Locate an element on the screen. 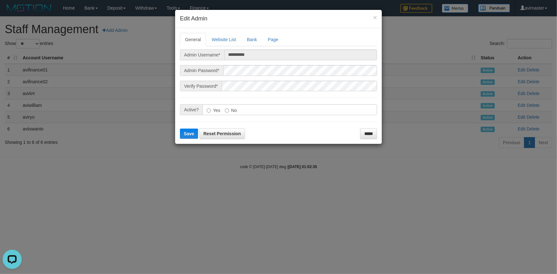 The height and width of the screenshot is (274, 557). span: Verify Password* is located at coordinates (201, 86).